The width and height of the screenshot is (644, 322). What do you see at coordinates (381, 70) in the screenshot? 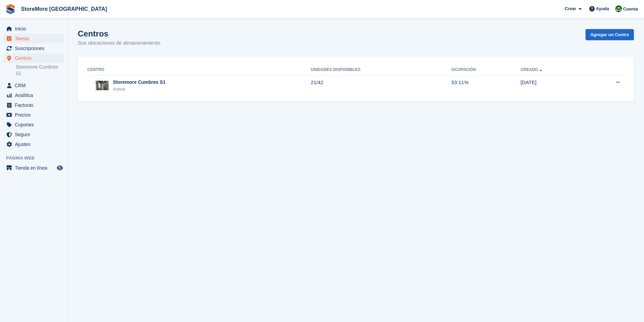
I see `th: Unidades disponibles` at bounding box center [381, 70].